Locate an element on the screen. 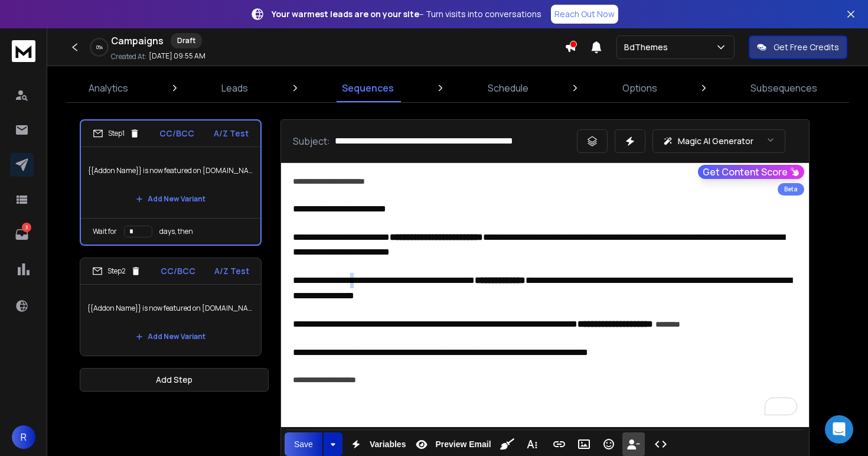 This screenshot has width=868, height=456. p: Reach Out Now is located at coordinates (584, 14).